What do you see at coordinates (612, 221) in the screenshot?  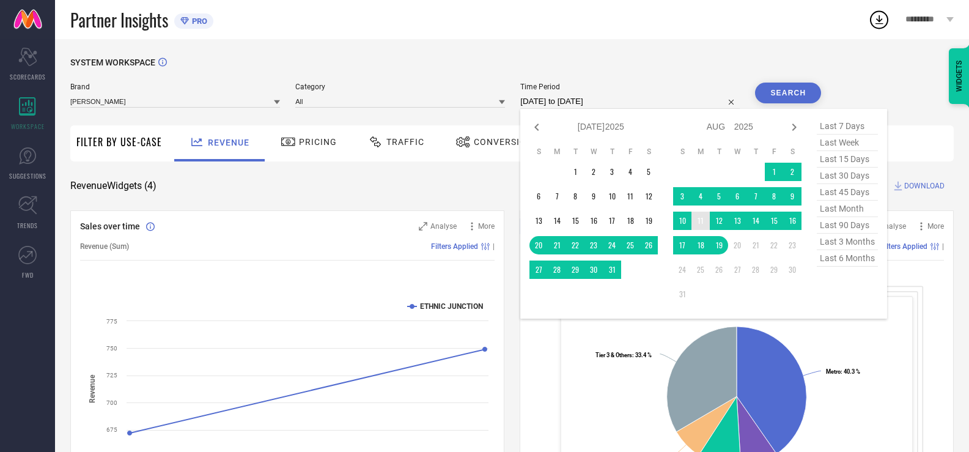 I see `td: Thu Jul 17 2025` at bounding box center [612, 221].